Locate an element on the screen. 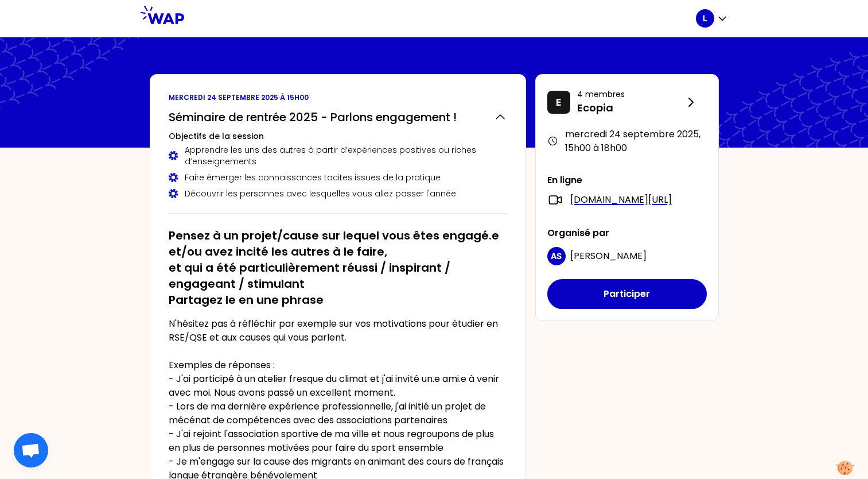 The height and width of the screenshot is (479, 868). div: Ouvrir le chat is located at coordinates (31, 450).